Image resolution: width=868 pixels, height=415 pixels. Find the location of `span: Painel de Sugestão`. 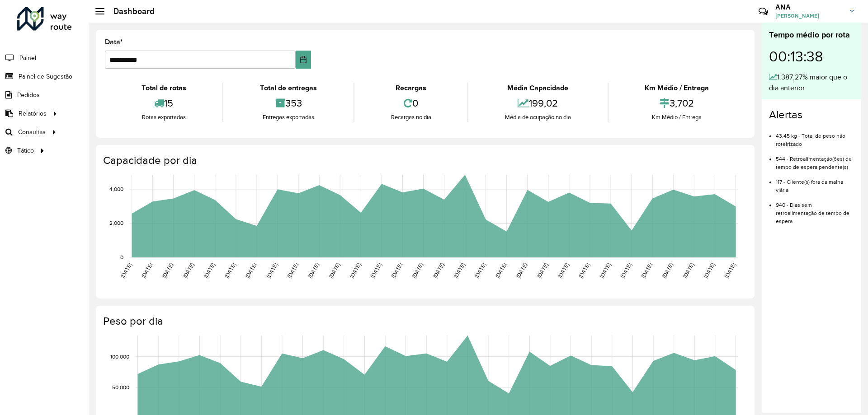

span: Painel de Sugestão is located at coordinates (45, 77).